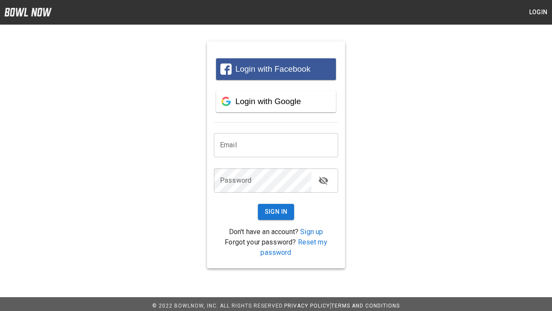 This screenshot has height=311, width=552. Describe the element at coordinates (307, 305) in the screenshot. I see `a: Privacy Policy` at that location.